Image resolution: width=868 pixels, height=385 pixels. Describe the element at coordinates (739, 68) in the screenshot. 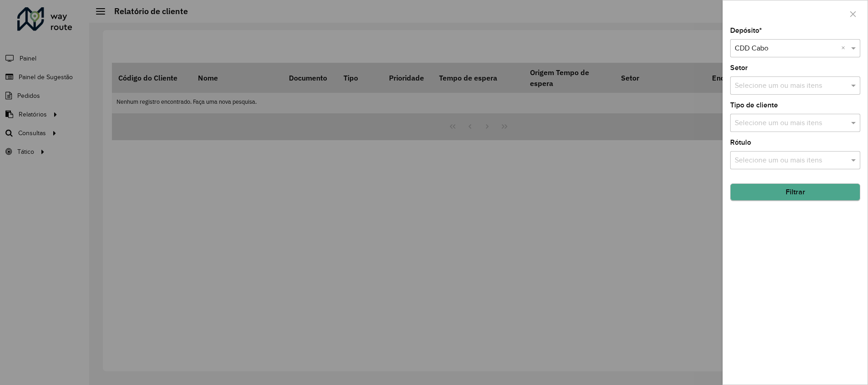

I see `label: Setor` at that location.